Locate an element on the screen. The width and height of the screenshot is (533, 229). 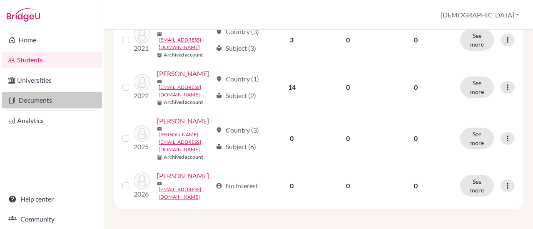
td: 14 is located at coordinates (291, 87).